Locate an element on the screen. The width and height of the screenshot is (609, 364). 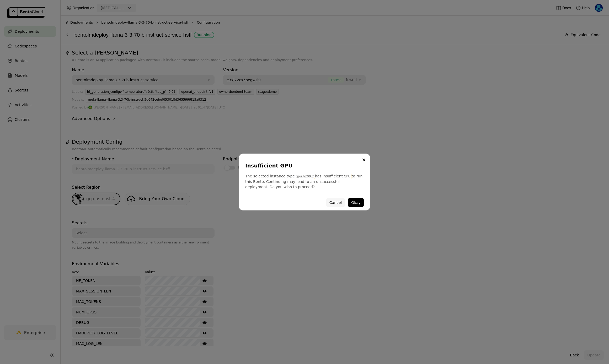
div: dialog is located at coordinates (305, 182).